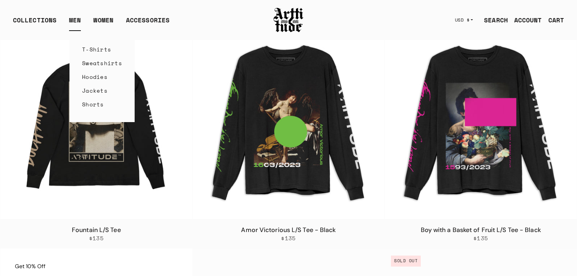 The image size is (577, 276). Describe the element at coordinates (103, 23) in the screenshot. I see `a: WOMEN` at that location.